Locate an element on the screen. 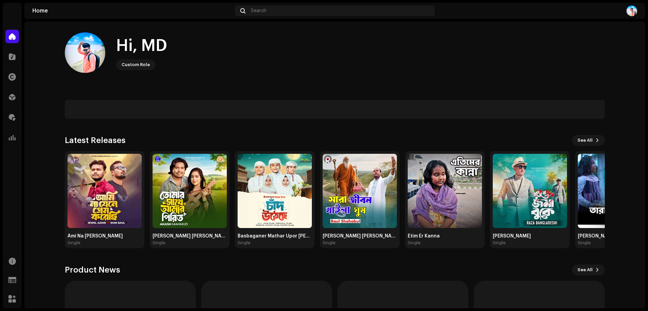 The height and width of the screenshot is (311, 648). div: Home is located at coordinates (132, 11).